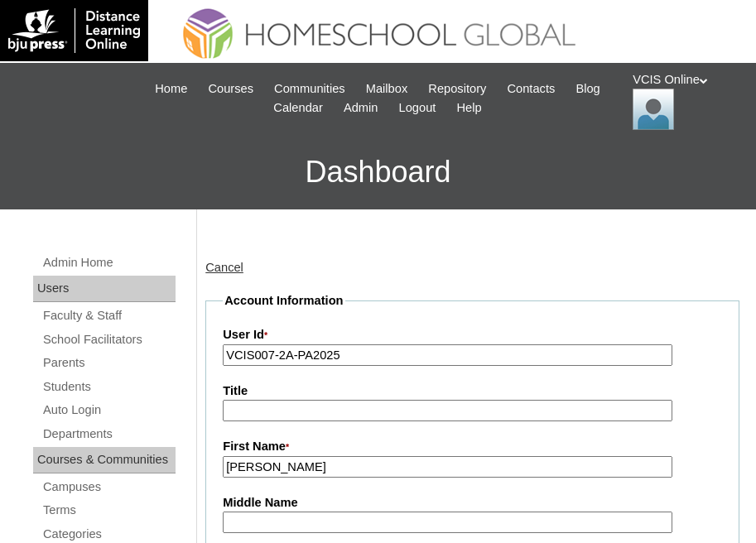 This screenshot has height=543, width=756. I want to click on a: Admin Home, so click(109, 262).